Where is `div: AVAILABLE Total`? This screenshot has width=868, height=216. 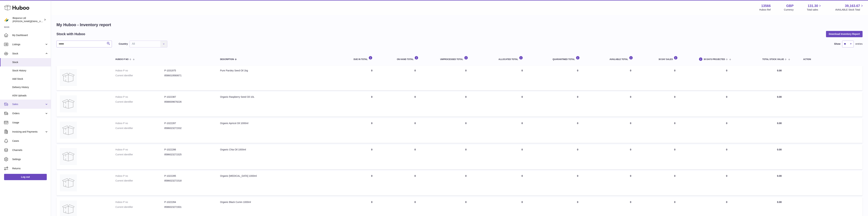 div: AVAILABLE Total is located at coordinates (631, 58).